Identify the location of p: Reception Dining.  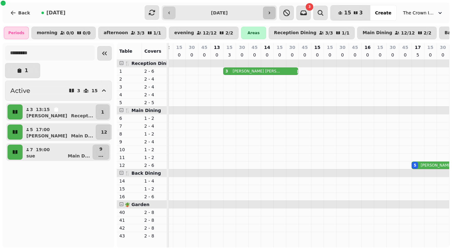
(295, 33).